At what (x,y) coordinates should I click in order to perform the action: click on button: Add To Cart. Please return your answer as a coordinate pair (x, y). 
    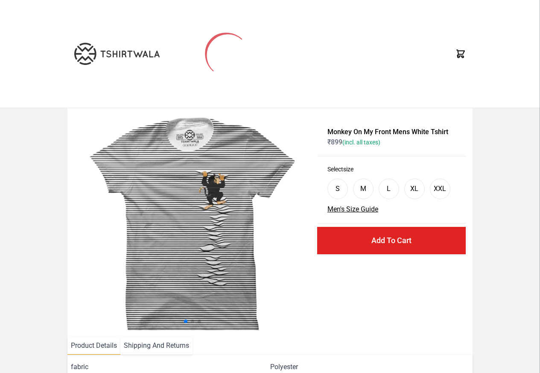
    Looking at the image, I should click on (392, 240).